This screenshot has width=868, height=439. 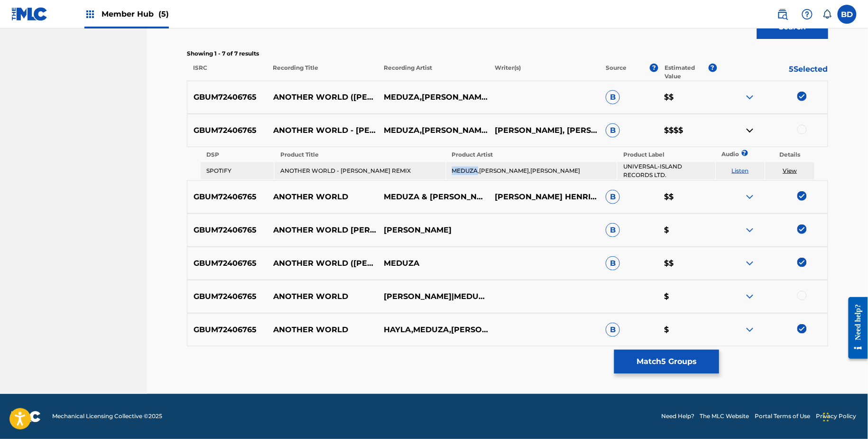 What do you see at coordinates (164, 14) in the screenshot?
I see `span: (5)` at bounding box center [164, 14].